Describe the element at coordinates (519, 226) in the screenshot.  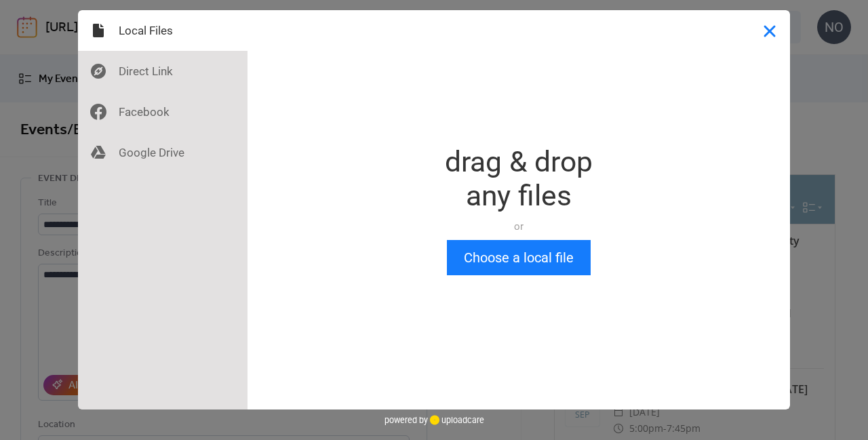
I see `div: or` at that location.